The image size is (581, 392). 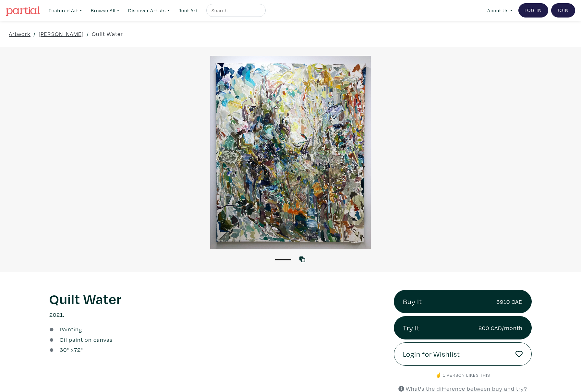 What do you see at coordinates (283, 260) in the screenshot?
I see `button: 1 of 1` at bounding box center [283, 260].